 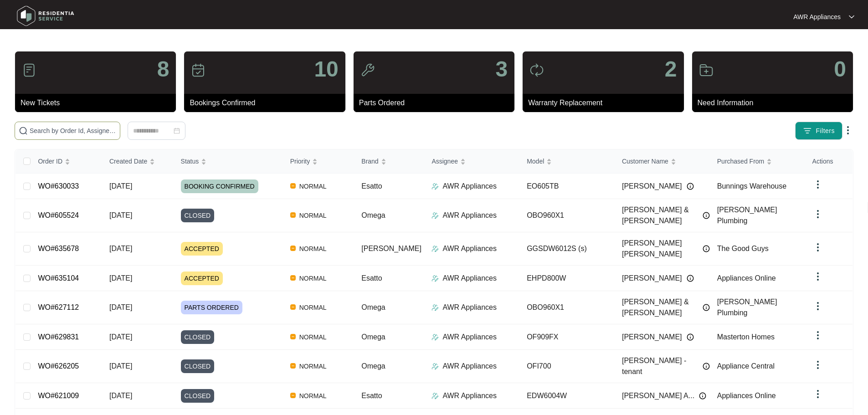 I want to click on a: WO#635678, so click(x=59, y=248).